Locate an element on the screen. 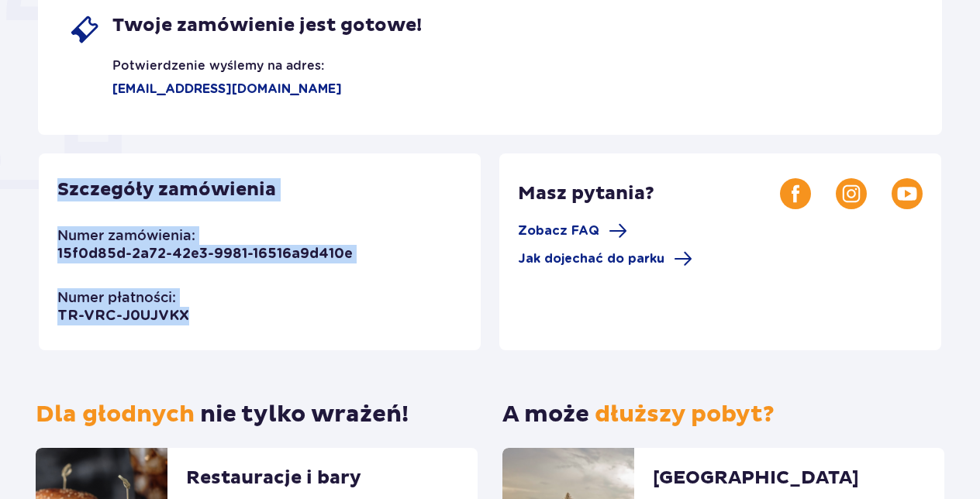  span: Jak dojechać do parku is located at coordinates (590, 259).